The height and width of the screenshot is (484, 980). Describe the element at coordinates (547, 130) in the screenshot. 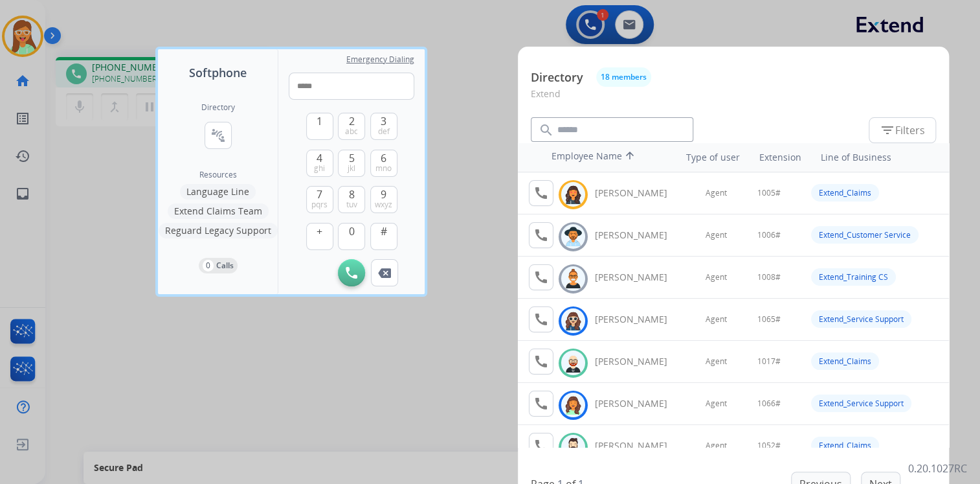

I see `mat-icon: search` at that location.